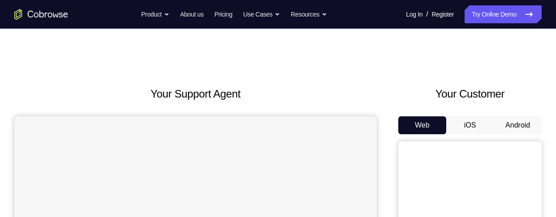 Image resolution: width=556 pixels, height=217 pixels. What do you see at coordinates (503, 14) in the screenshot?
I see `a: Try Online Demo` at bounding box center [503, 14].